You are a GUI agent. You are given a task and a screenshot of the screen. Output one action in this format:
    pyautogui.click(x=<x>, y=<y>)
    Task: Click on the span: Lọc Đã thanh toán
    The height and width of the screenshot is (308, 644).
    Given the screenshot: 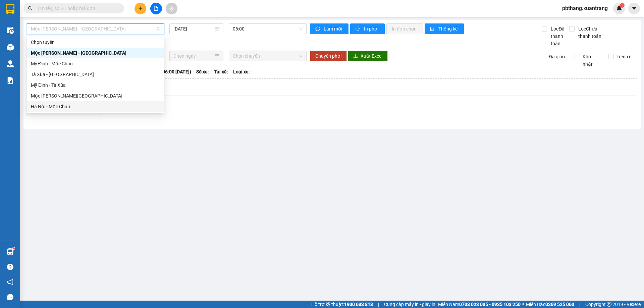 What is the action you would take?
    pyautogui.click(x=559, y=36)
    